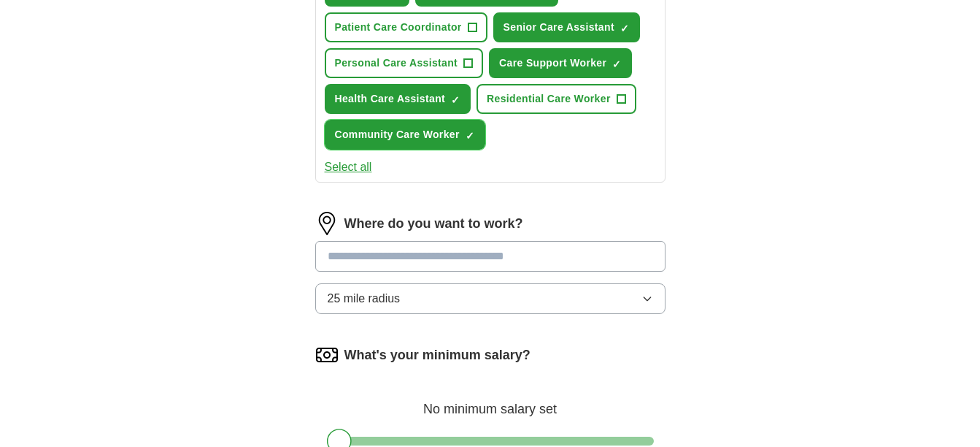 This screenshot has height=447, width=980. What do you see at coordinates (398, 27) in the screenshot?
I see `span: Patient Care Coordinator` at bounding box center [398, 27].